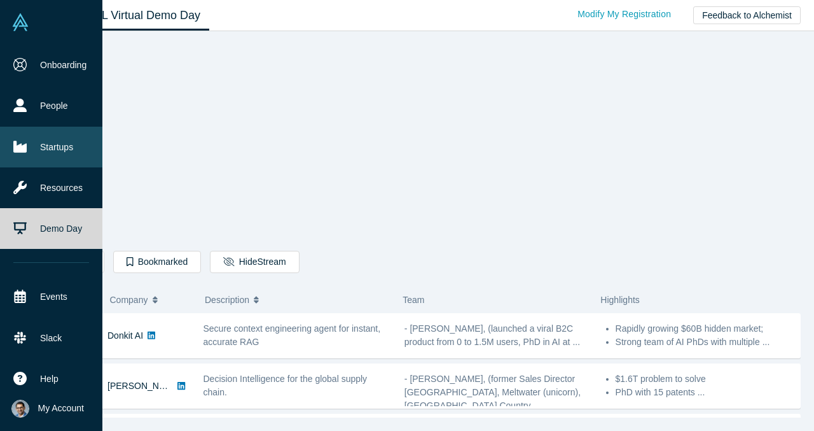 This screenshot has width=814, height=431. I want to click on button: HideStream, so click(254, 261).